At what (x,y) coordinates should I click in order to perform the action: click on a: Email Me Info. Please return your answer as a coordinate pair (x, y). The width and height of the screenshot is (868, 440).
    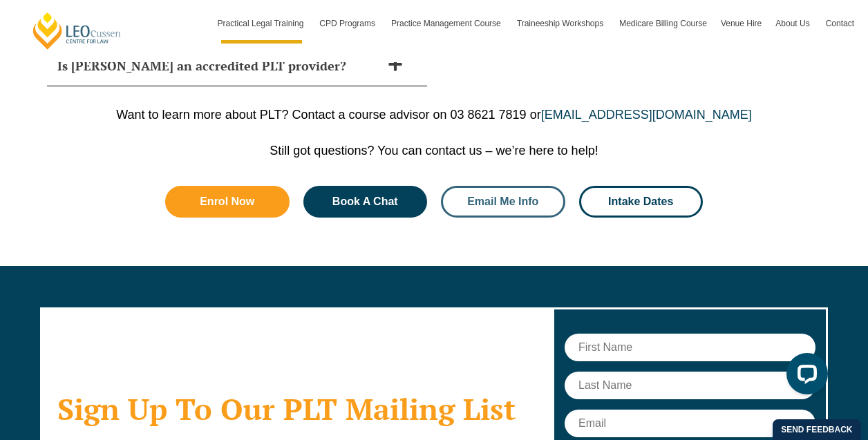
    Looking at the image, I should click on (504, 201).